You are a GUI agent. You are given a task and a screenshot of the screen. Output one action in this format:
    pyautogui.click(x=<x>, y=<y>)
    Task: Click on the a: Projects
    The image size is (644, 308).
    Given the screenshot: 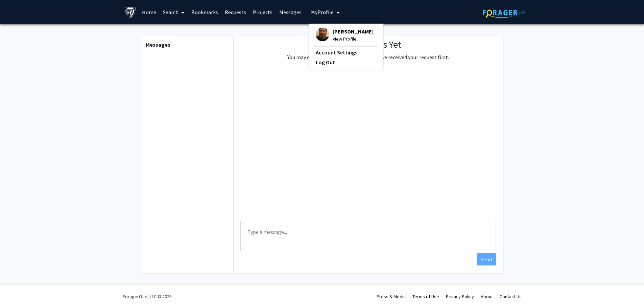 What is the action you would take?
    pyautogui.click(x=262, y=12)
    